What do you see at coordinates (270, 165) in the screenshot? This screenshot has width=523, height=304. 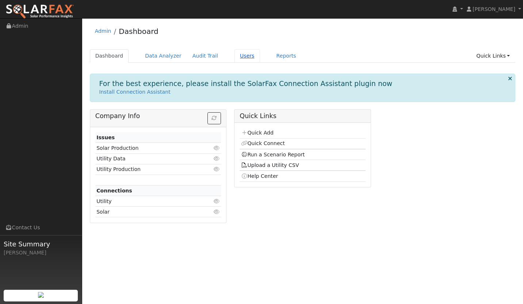 I see `a: Upload a Utility CSV` at bounding box center [270, 165].